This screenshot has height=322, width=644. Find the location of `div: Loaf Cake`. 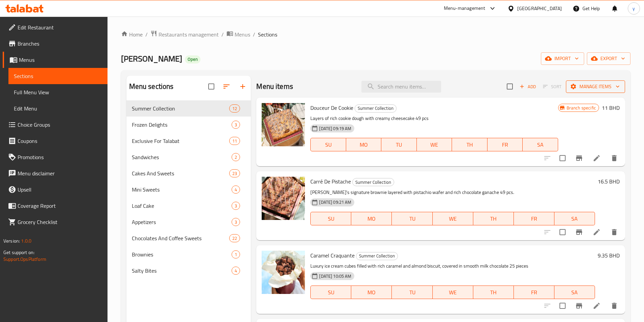

div: Loaf Cake is located at coordinates (182, 206).